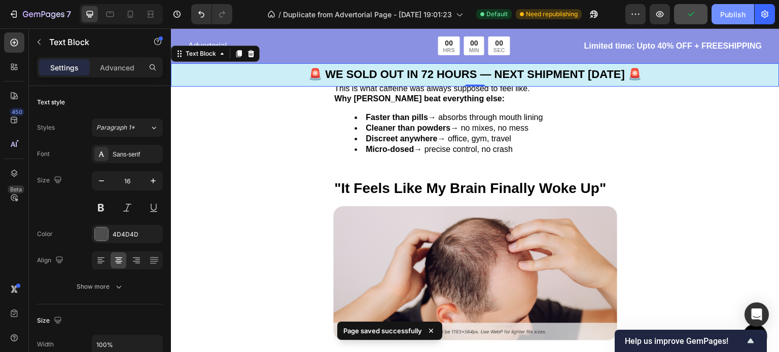  Describe the element at coordinates (117, 67) in the screenshot. I see `p: Advanced` at that location.